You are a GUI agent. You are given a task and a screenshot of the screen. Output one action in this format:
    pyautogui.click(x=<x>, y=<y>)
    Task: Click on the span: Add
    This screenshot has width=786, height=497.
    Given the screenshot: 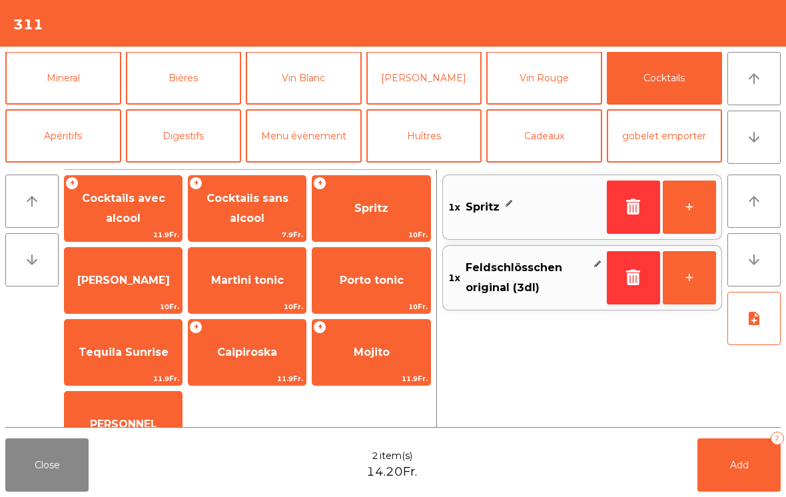 What is the action you would take?
    pyautogui.click(x=739, y=465)
    